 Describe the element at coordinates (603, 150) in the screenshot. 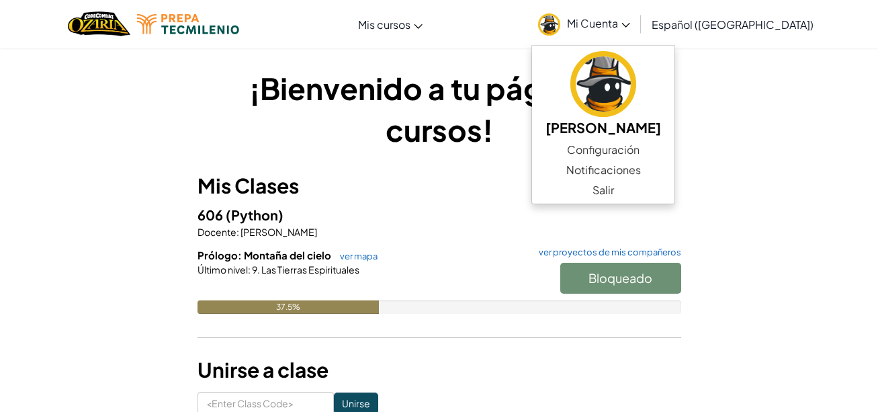

I see `a: Configuración` at that location.